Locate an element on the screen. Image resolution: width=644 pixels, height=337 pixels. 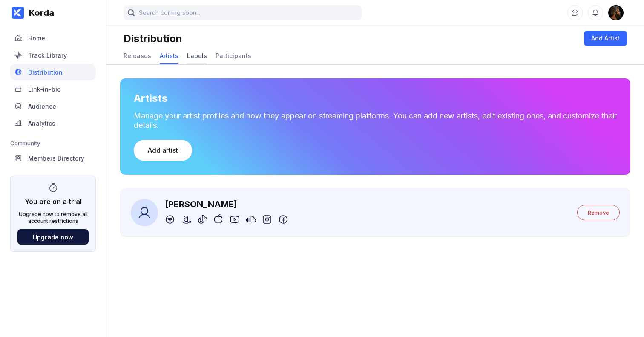
div: Link-in-bio is located at coordinates (45, 89).